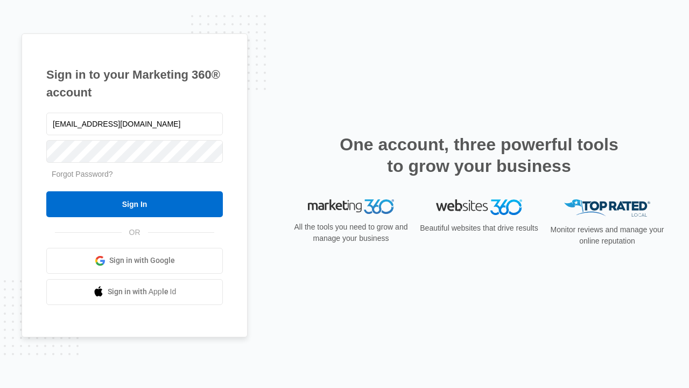  What do you see at coordinates (135, 83) in the screenshot?
I see `h1: Sign in to your Marketing 360® account` at bounding box center [135, 83].